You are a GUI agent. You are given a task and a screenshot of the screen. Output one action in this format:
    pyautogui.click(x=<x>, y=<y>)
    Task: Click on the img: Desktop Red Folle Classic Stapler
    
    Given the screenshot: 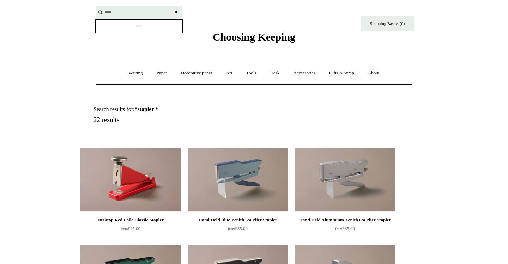 What is the action you would take?
    pyautogui.click(x=130, y=180)
    